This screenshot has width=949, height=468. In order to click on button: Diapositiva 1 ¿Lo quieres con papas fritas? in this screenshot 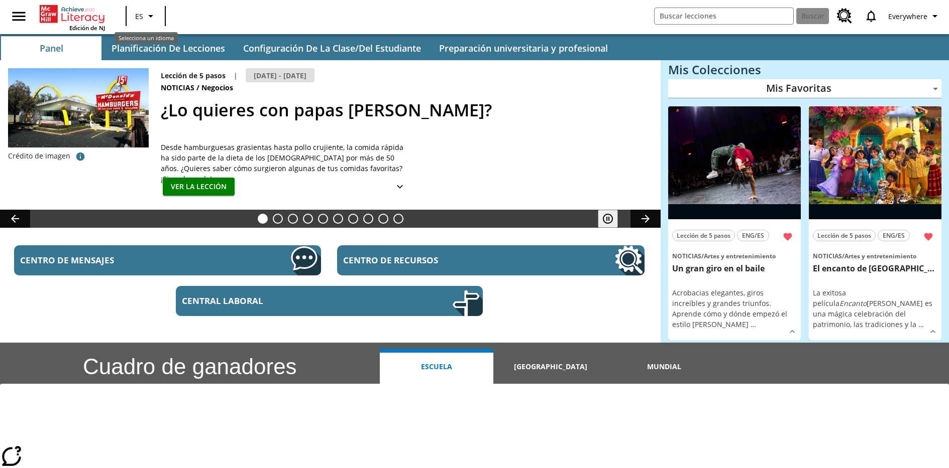, I will do `click(263, 219)`.